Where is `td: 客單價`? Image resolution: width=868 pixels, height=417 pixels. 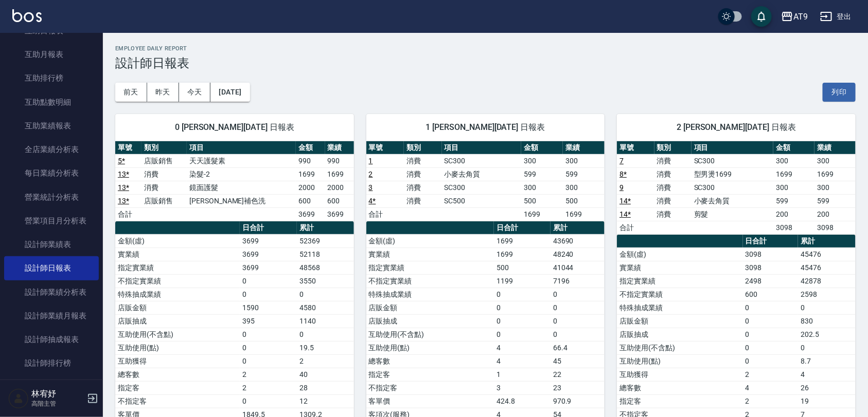 td: 客單價 is located at coordinates (430, 401).